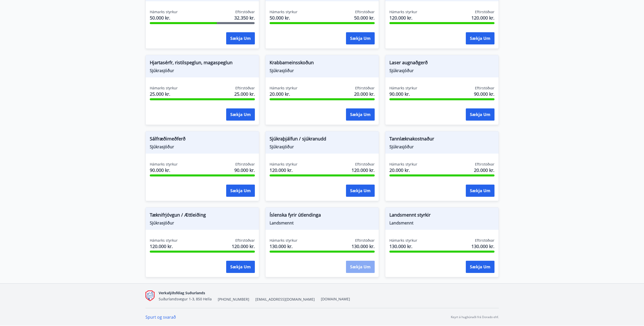 This screenshot has width=644, height=326. What do you see at coordinates (245, 18) in the screenshot?
I see `span: 32.350 kr.` at bounding box center [245, 18].